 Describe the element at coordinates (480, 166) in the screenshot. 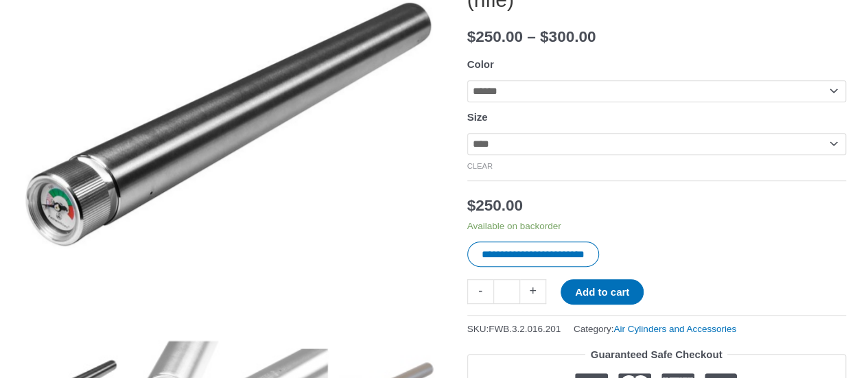

I see `a: Clear options` at that location.